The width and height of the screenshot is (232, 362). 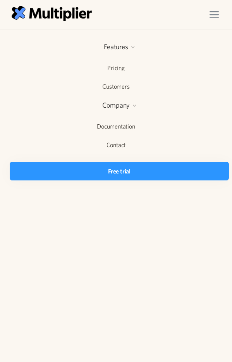 What do you see at coordinates (116, 126) in the screenshot?
I see `a: Documentation` at bounding box center [116, 126].